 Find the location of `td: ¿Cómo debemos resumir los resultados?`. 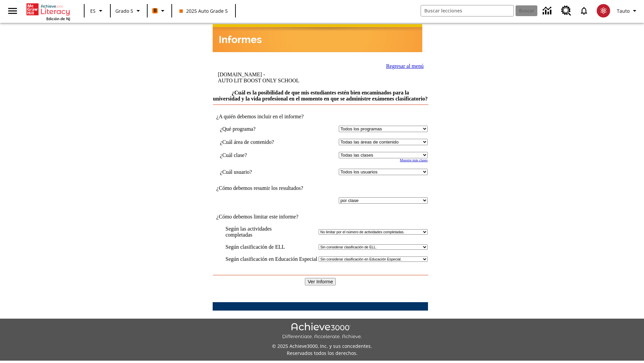

td: ¿Cómo debemos resumir los resultados? is located at coordinates (321, 188).